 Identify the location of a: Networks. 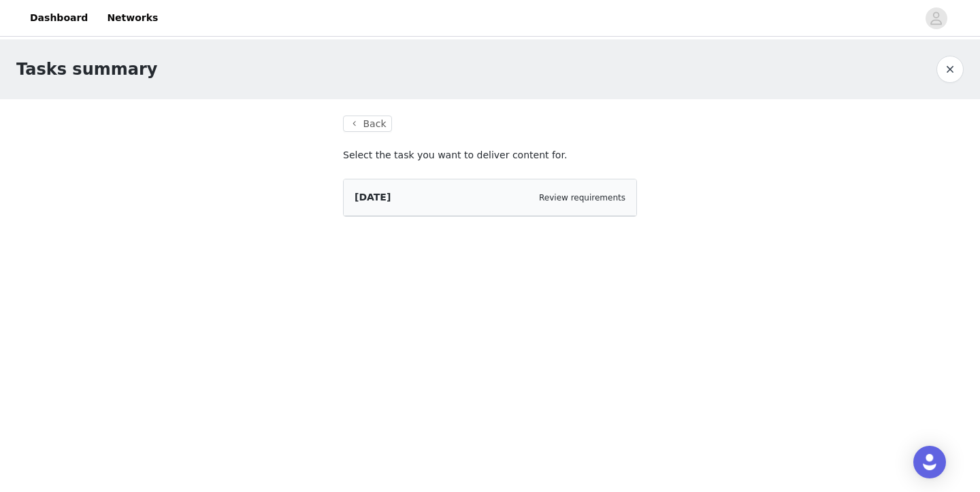
(132, 17).